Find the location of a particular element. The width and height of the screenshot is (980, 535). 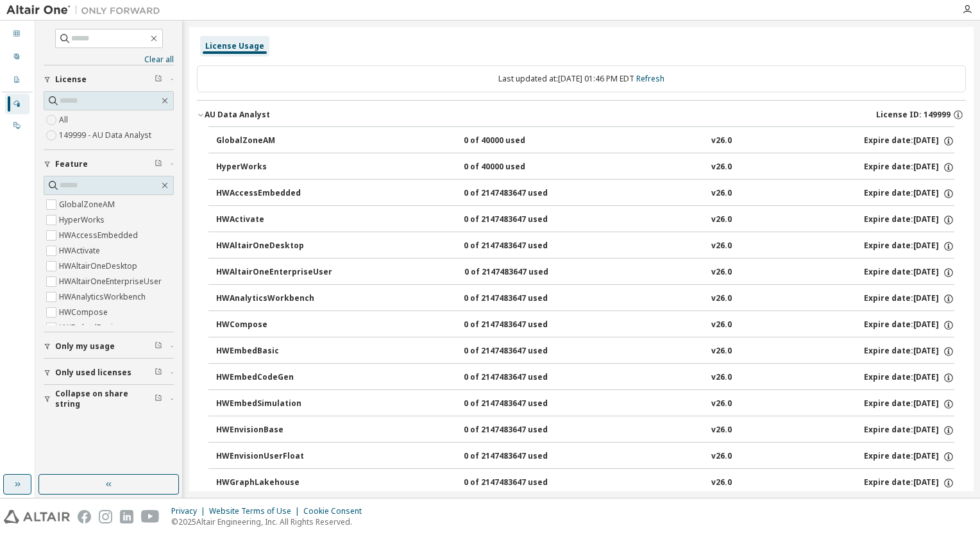

div: GlobalZoneAM is located at coordinates (274, 141).